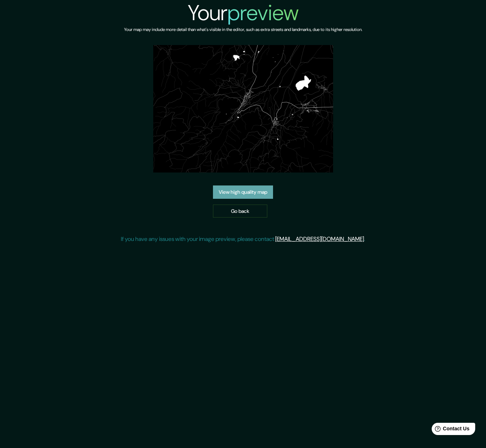  I want to click on img: created-map-preview, so click(243, 109).